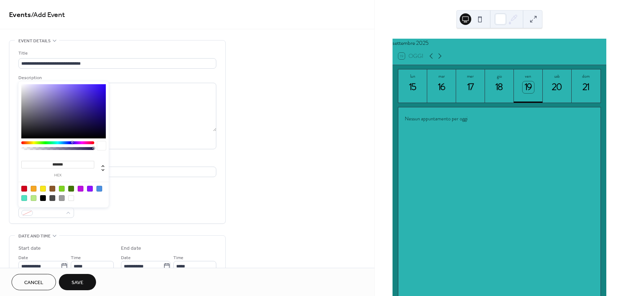 The image size is (624, 296). I want to click on div: sab, so click(558, 76).